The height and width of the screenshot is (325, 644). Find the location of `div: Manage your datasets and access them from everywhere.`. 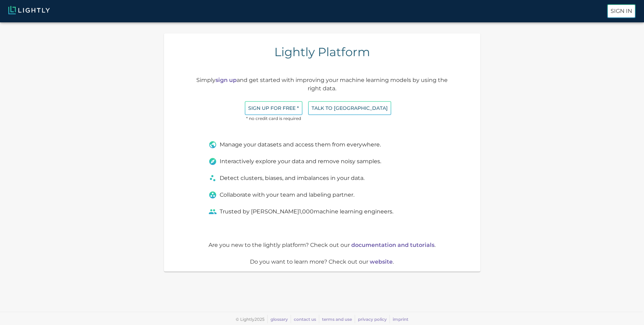

div: Manage your datasets and access them from everywhere. is located at coordinates (322, 144).